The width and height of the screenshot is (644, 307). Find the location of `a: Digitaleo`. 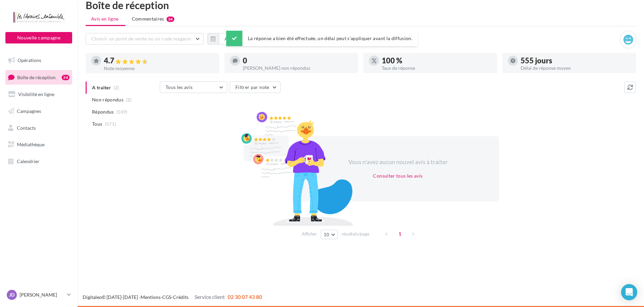

a: Digitaleo is located at coordinates (92, 297).